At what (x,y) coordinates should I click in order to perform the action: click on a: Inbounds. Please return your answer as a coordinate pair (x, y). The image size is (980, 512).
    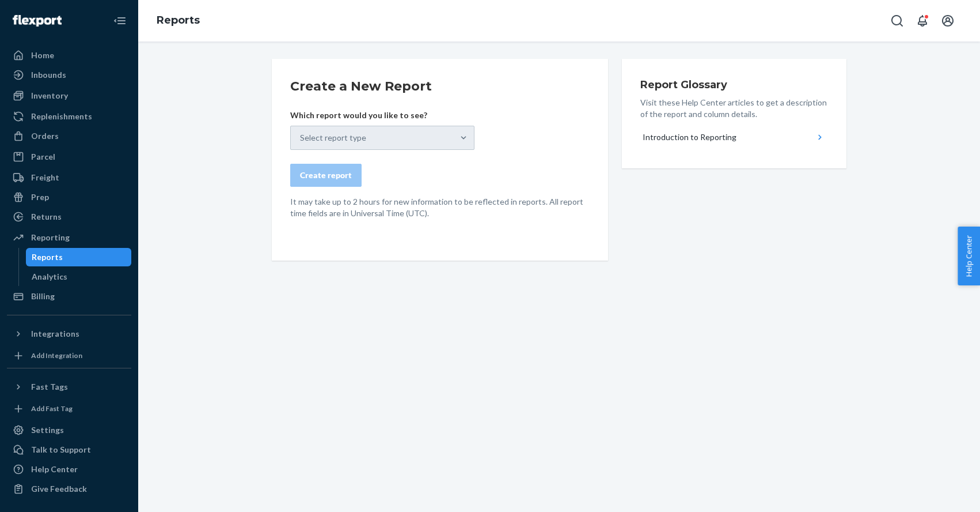
    Looking at the image, I should click on (69, 75).